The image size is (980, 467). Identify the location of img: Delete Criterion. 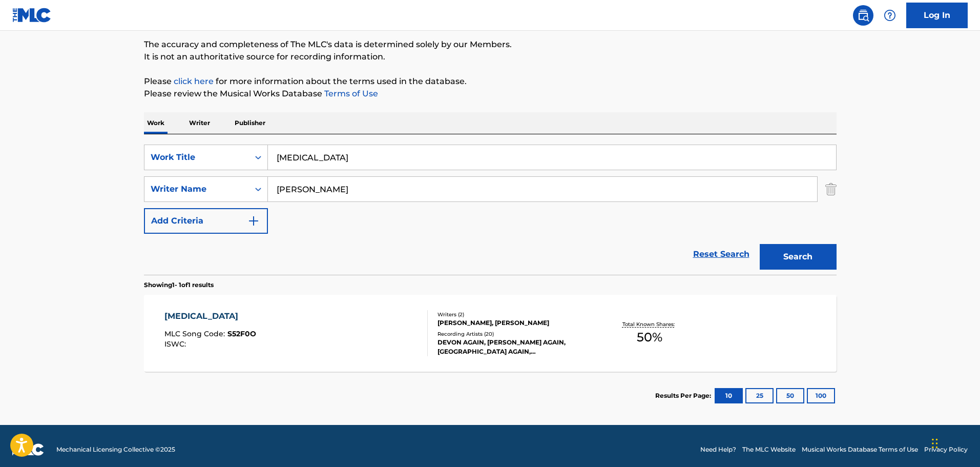
(831, 189).